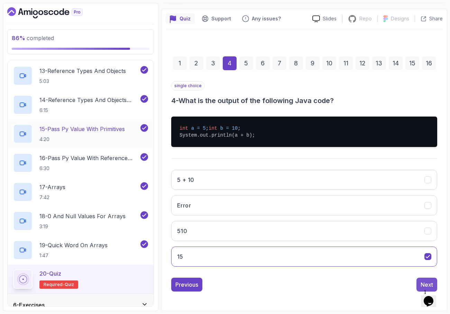  I want to click on a: Dashboard, so click(53, 13).